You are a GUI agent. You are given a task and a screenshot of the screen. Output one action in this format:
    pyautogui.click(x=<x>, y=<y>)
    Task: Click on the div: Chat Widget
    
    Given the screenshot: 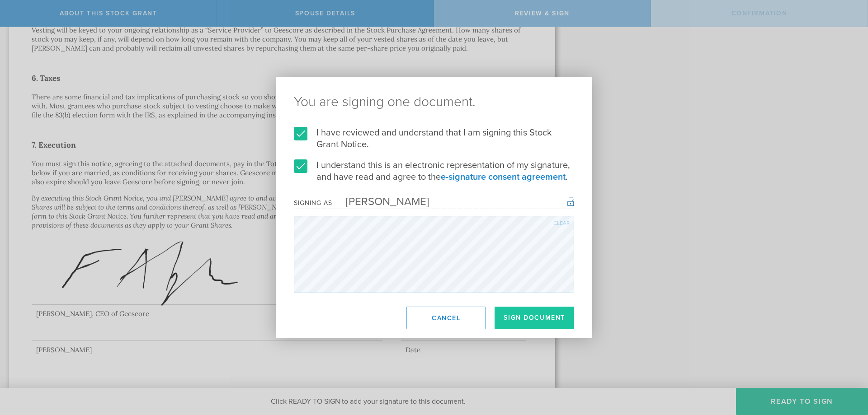 What is the action you would take?
    pyautogui.click(x=845, y=366)
    